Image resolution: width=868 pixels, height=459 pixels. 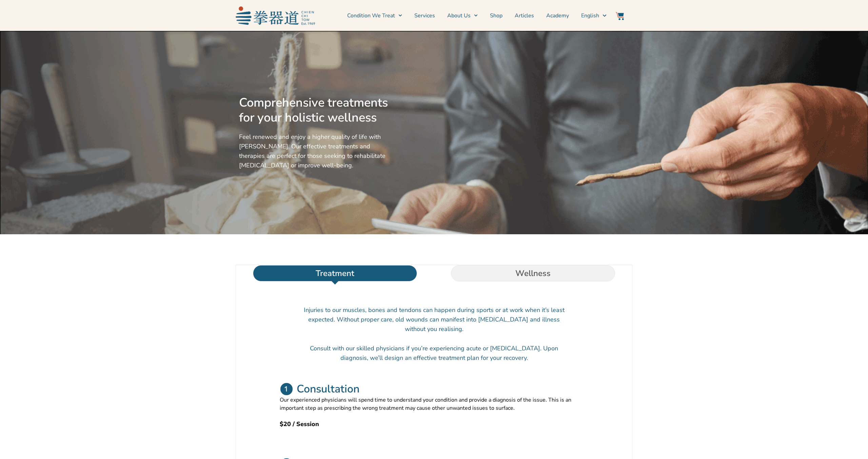 I want to click on a: Condition We Treat, so click(x=375, y=16).